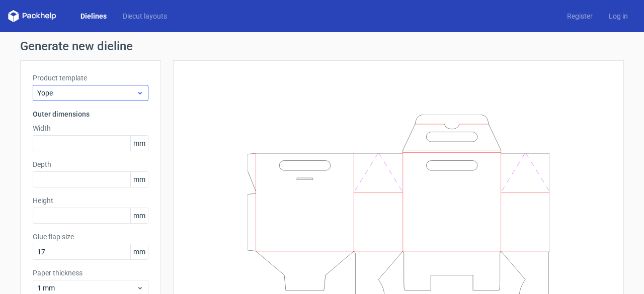 The width and height of the screenshot is (644, 294). What do you see at coordinates (91, 201) in the screenshot?
I see `label: Height` at bounding box center [91, 201].